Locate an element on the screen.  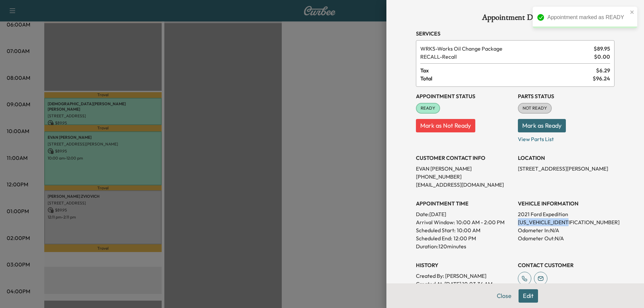
span: 10:00 AM - 2:00 PM is located at coordinates (480, 222).